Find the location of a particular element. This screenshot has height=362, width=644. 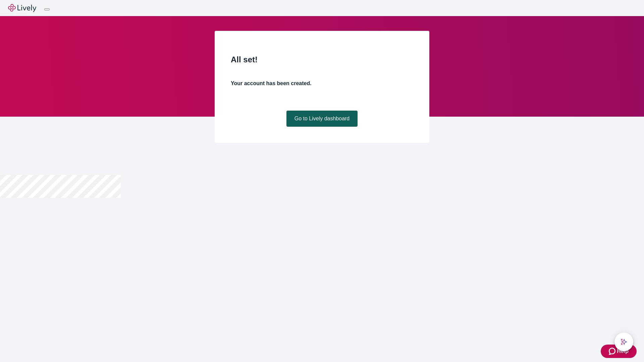

button: Zendesk support iconHelp is located at coordinates (618, 351).